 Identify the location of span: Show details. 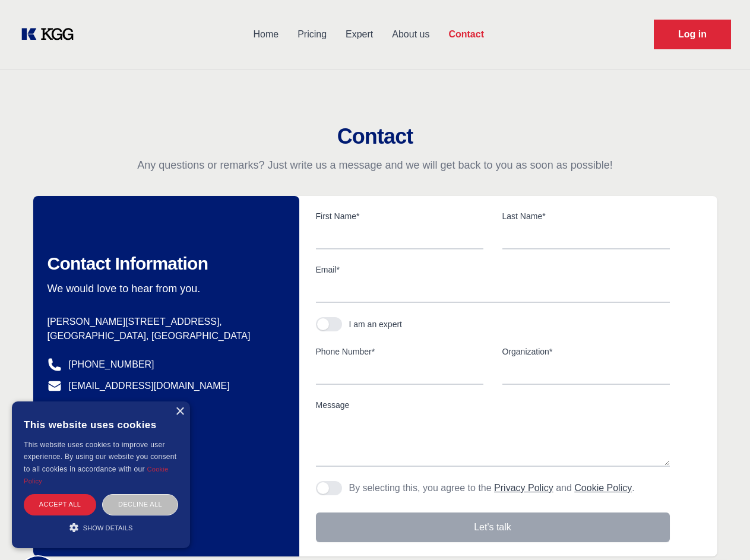
(108, 528).